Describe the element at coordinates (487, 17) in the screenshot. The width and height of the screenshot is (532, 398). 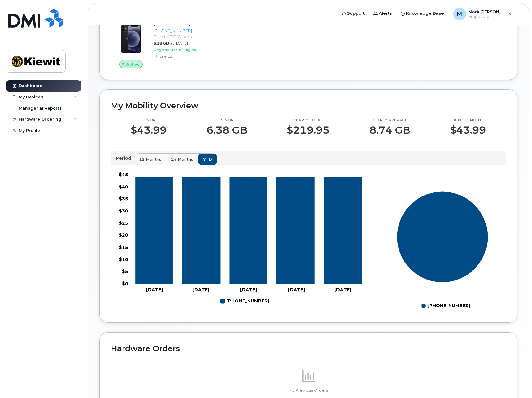
I see `span: Employee` at that location.